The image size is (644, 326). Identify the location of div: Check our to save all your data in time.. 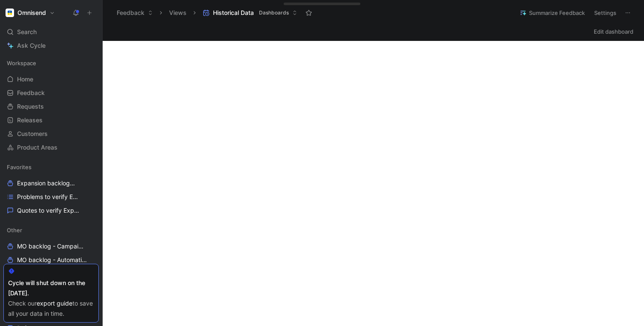
(51, 308).